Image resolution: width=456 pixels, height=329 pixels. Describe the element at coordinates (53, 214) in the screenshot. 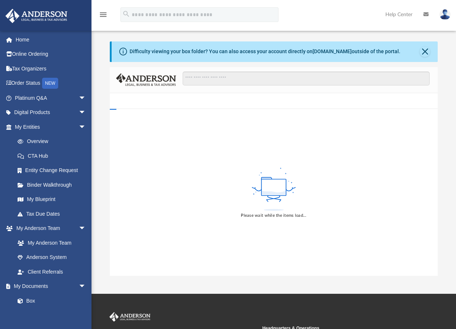

I see `a: Tax Due Dates` at that location.